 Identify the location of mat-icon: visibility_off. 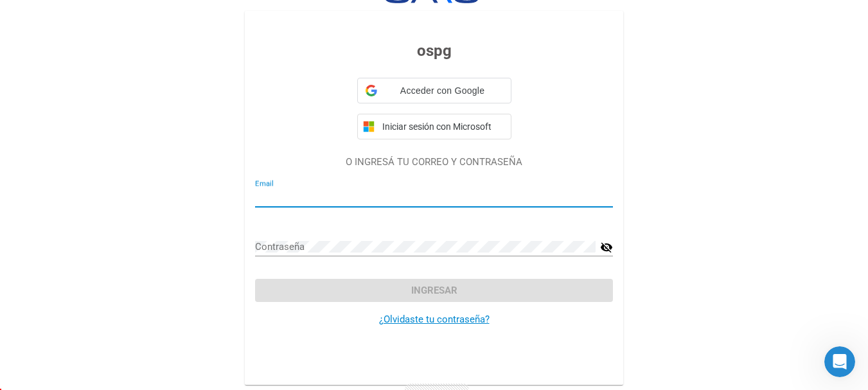
(607, 247).